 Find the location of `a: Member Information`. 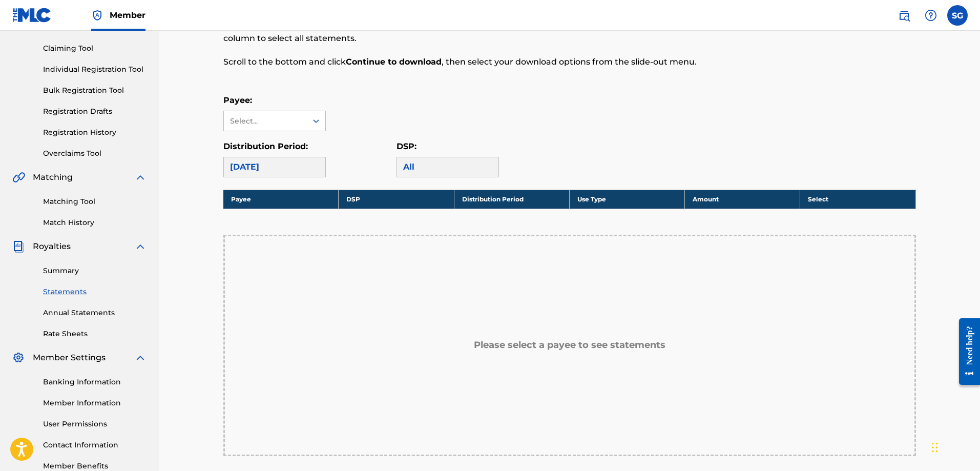

a: Member Information is located at coordinates (95, 403).